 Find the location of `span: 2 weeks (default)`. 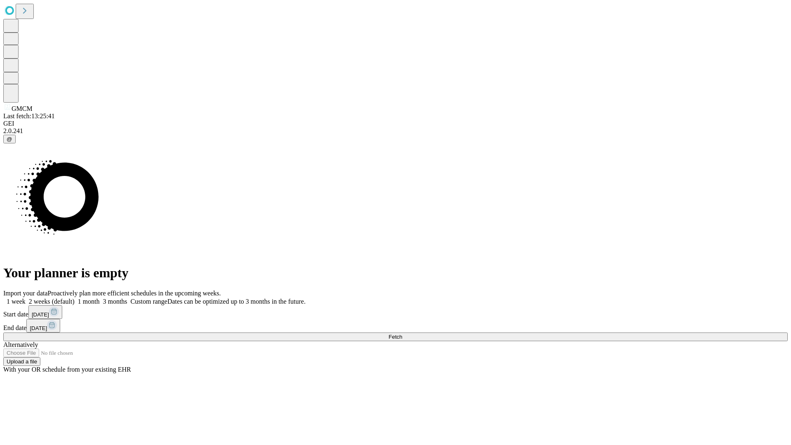

span: 2 weeks (default) is located at coordinates (51, 301).